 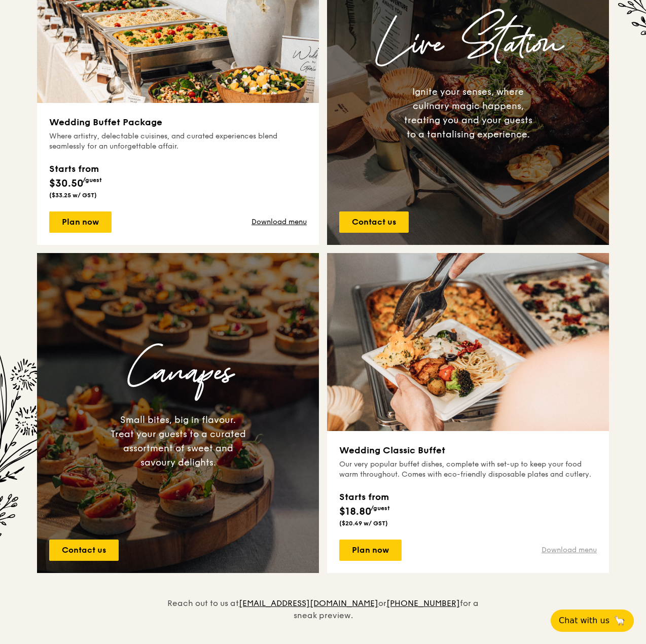 I want to click on span: Chat with us, so click(x=584, y=621).